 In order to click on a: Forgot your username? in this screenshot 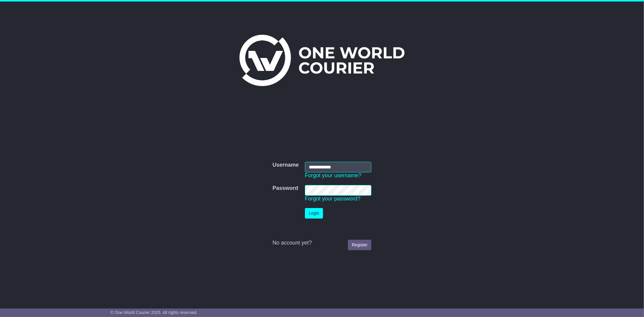, I will do `click(333, 175)`.